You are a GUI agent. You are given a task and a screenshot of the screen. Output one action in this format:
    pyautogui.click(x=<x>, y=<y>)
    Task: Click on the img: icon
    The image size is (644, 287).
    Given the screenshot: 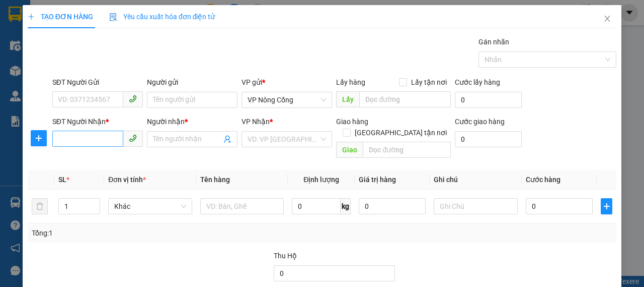 What is the action you would take?
    pyautogui.click(x=113, y=17)
    